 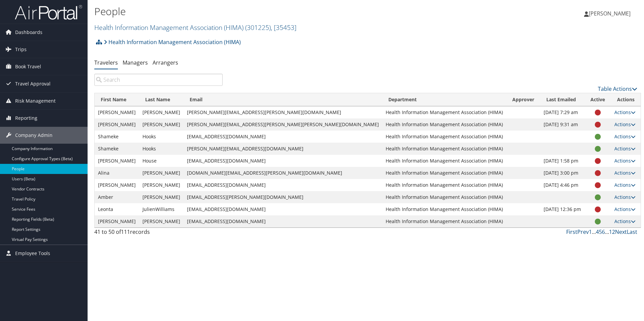 What do you see at coordinates (284, 27) in the screenshot?
I see `span: , [ 35453 ]` at bounding box center [284, 27].